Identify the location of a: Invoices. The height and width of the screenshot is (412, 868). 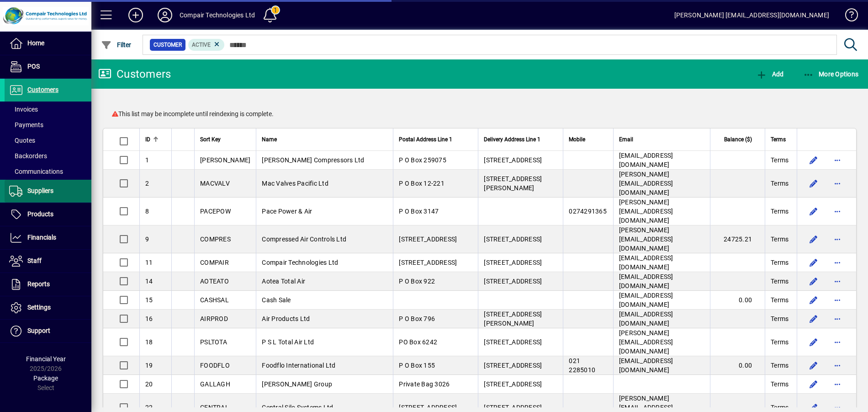
(48, 109).